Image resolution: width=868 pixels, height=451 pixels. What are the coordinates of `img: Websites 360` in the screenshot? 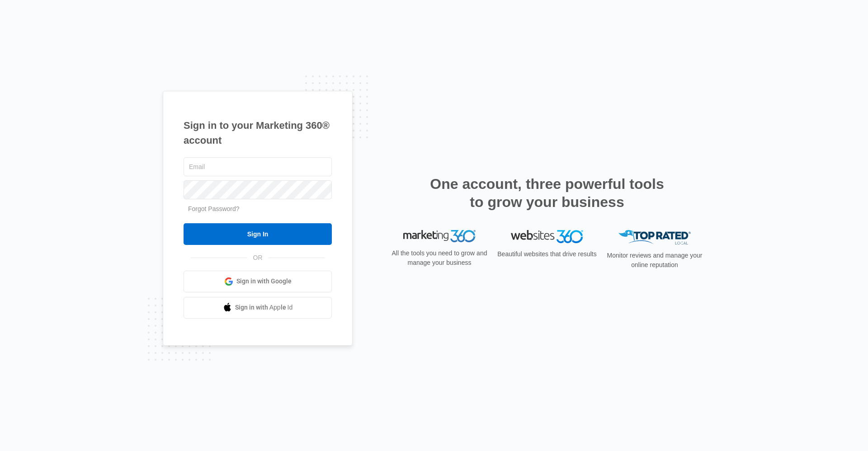 It's located at (547, 236).